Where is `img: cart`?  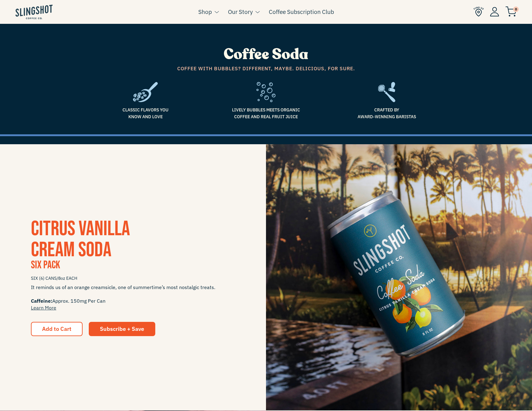
img: cart is located at coordinates (511, 12).